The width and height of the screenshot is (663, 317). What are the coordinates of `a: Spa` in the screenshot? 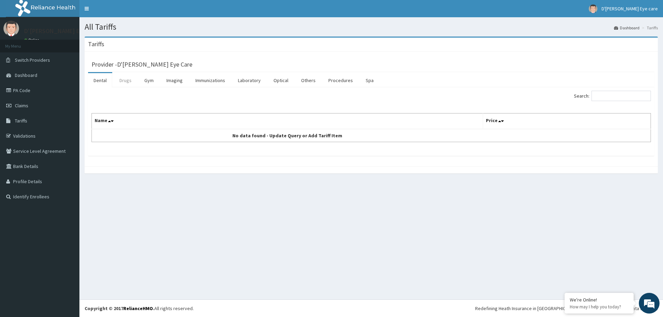 It's located at (369, 80).